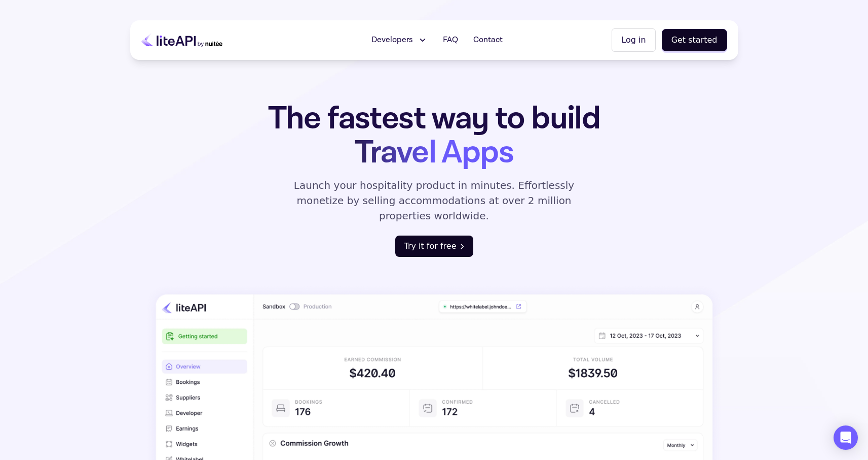  What do you see at coordinates (633, 40) in the screenshot?
I see `a: Log in` at bounding box center [633, 40].